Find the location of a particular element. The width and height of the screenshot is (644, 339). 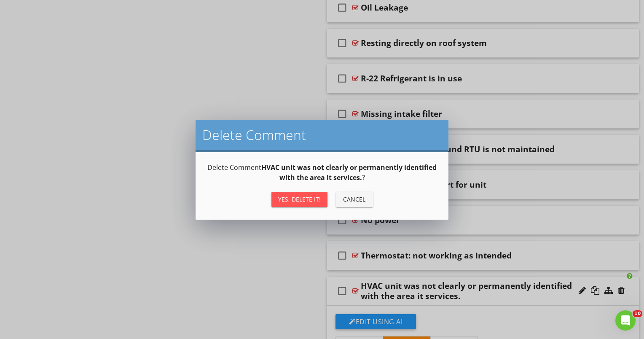

span: 10 is located at coordinates (637, 314).